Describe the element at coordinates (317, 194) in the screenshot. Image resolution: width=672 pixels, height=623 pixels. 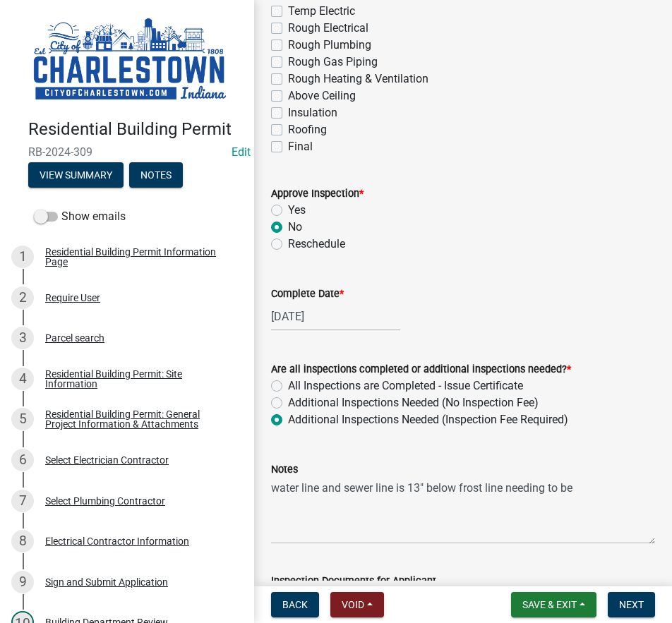
I see `label: Approve Inspection` at that location.